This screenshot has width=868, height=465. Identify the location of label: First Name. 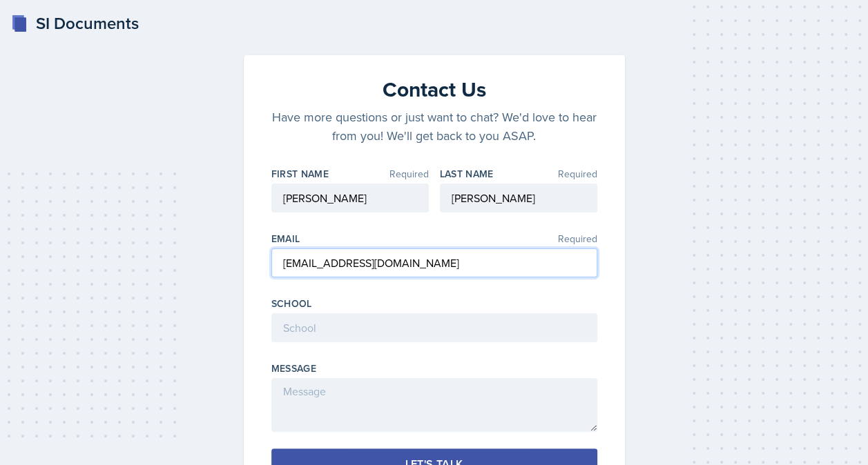
(300, 174).